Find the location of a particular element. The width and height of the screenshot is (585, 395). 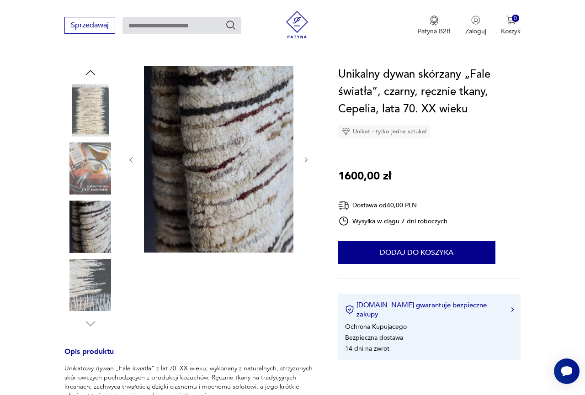

div: Unikat - tylko jedna sztuka! is located at coordinates (385, 132).